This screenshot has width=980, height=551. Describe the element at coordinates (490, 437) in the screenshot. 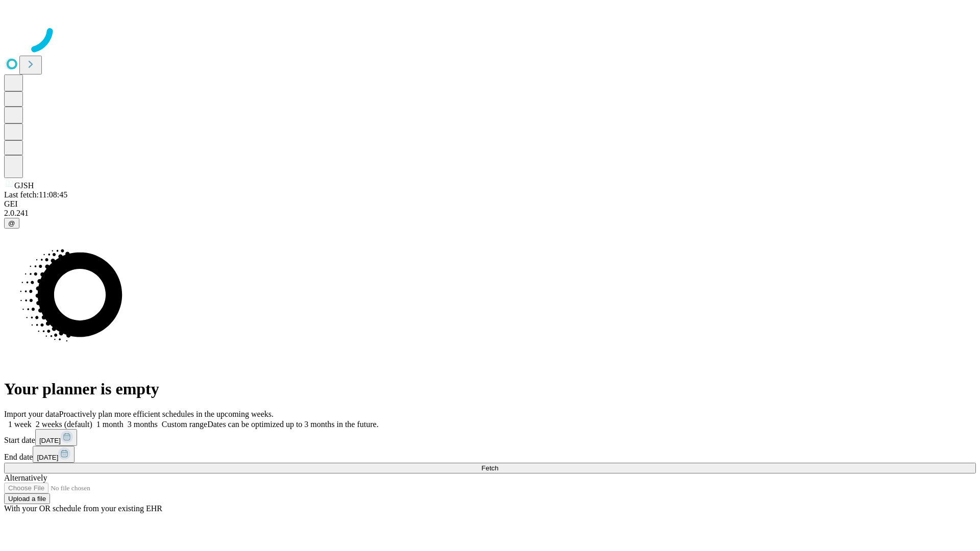

I see `div: Start date` at that location.